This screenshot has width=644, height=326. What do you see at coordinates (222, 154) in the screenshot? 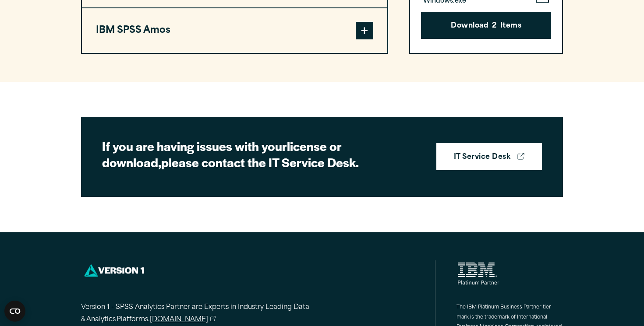
I see `strong: license or download,` at bounding box center [222, 154].